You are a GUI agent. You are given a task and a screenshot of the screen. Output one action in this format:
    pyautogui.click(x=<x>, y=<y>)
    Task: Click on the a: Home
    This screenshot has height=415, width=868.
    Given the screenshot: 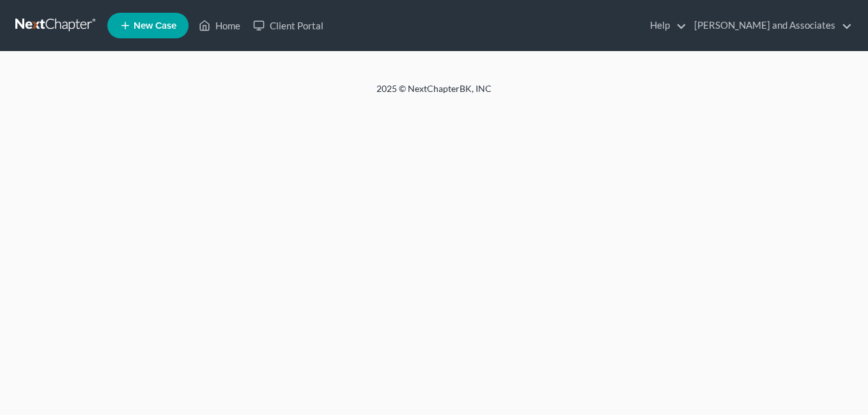 What is the action you would take?
    pyautogui.click(x=219, y=26)
    